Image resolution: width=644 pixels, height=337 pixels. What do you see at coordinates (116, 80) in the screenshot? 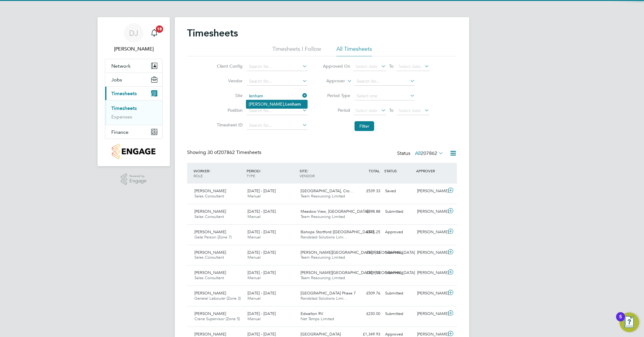
I see `span: Jobs` at bounding box center [116, 80].